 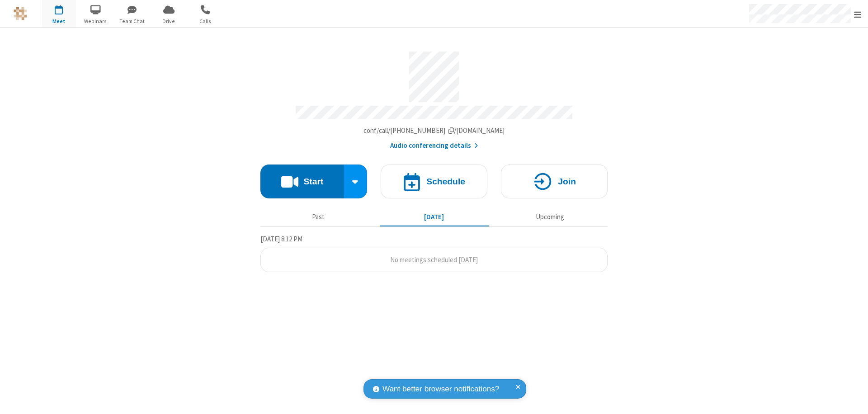 I want to click on section: Today's Meetings, so click(x=434, y=253).